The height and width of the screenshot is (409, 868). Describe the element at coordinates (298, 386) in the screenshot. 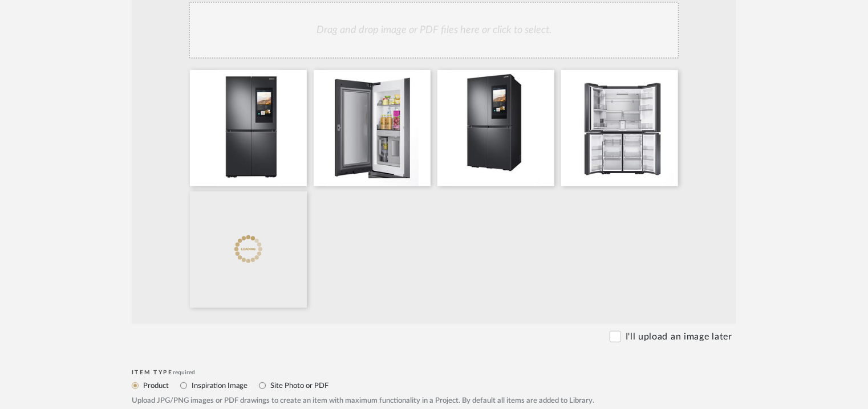

I see `label: Site Photo or PDF` at that location.